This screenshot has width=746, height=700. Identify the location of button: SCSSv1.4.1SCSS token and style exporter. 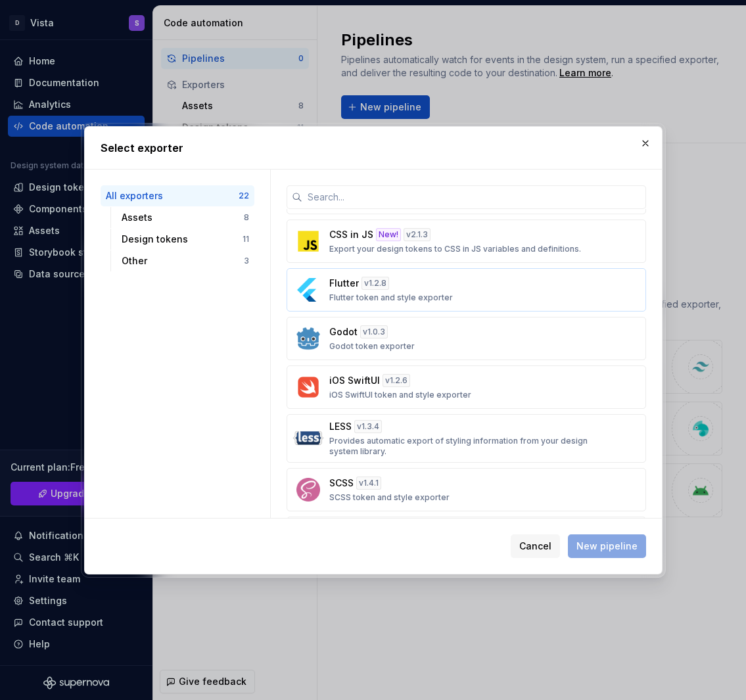
(466, 489).